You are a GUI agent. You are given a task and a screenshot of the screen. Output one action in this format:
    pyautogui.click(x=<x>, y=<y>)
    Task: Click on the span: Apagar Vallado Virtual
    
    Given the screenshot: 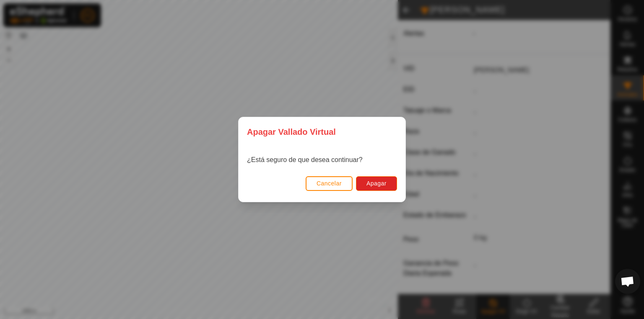 What is the action you would take?
    pyautogui.click(x=291, y=132)
    